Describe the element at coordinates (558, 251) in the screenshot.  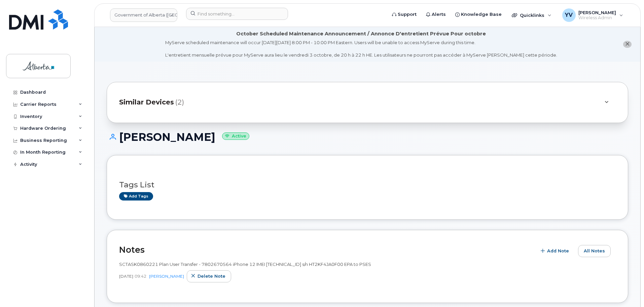
I see `span: Add Note` at that location.